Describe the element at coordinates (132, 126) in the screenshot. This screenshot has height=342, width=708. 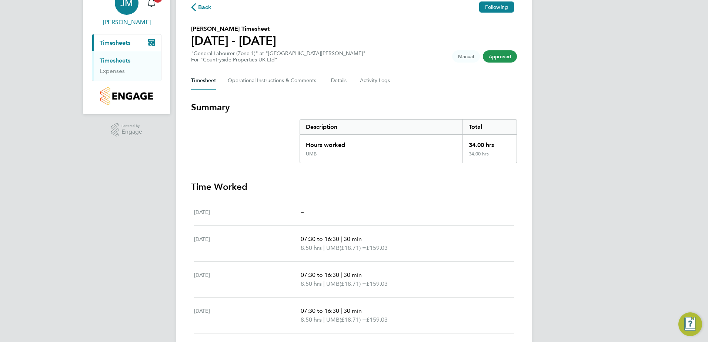
I see `span: Powered by` at that location.